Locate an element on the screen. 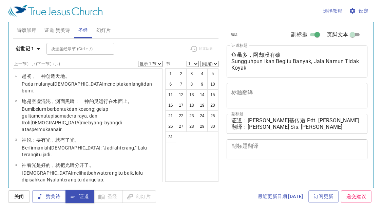 The image size is (382, 212). button: 设定 is located at coordinates (359, 11).